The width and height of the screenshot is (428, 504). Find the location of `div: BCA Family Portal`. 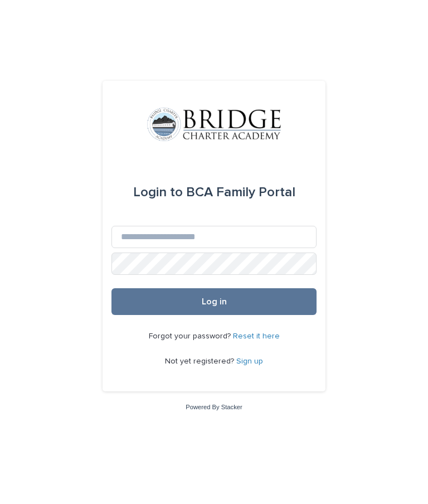

div: BCA Family Portal is located at coordinates (214, 192).